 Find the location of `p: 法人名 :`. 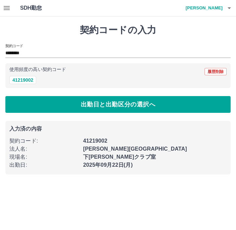

p: 法人名 : is located at coordinates (44, 149).